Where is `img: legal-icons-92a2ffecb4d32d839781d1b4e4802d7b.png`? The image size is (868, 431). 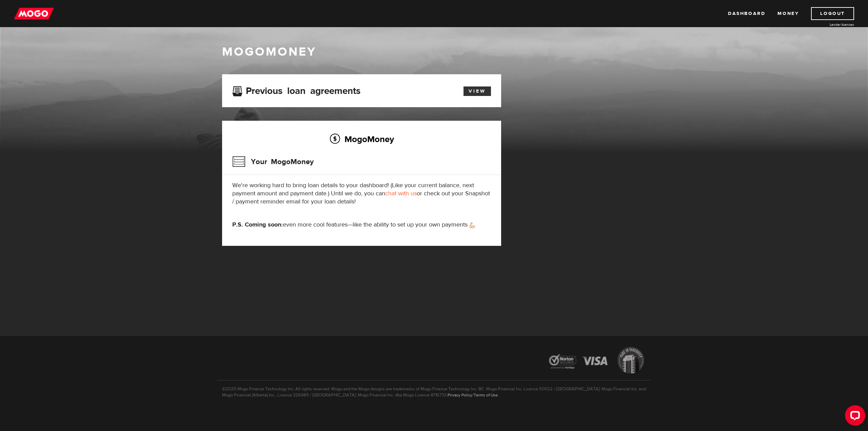 img: legal-icons-92a2ffecb4d32d839781d1b4e4802d7b.png is located at coordinates (597, 361).